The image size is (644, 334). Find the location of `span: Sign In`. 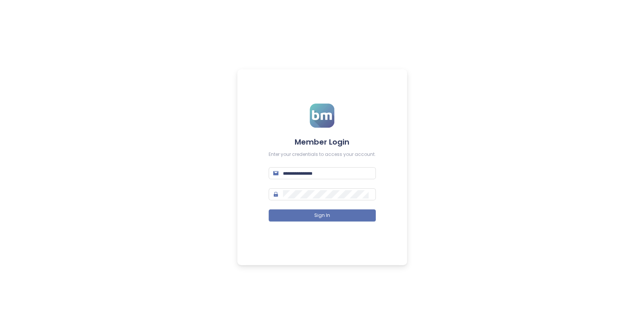

span: Sign In is located at coordinates (322, 216).